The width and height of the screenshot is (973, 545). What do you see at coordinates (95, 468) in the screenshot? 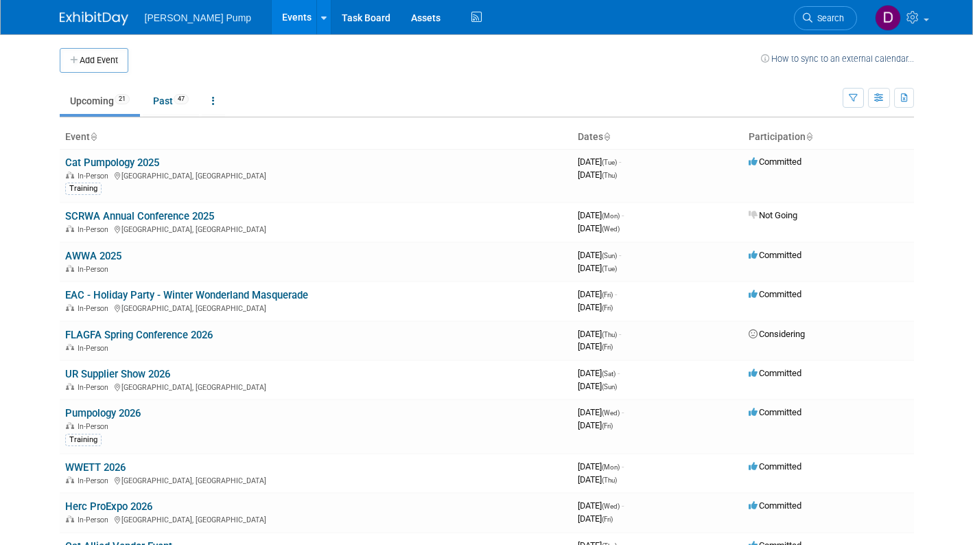
I see `a: WWETT 2026` at bounding box center [95, 468].